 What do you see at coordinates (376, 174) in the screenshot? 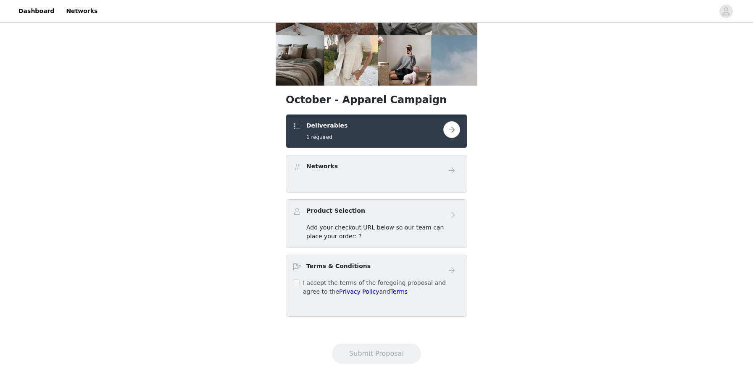
I see `div: Networks` at bounding box center [376, 174].